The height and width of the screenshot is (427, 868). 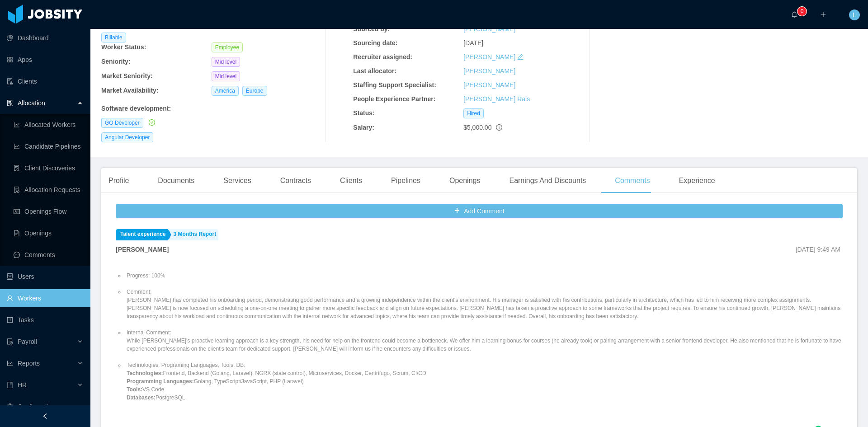 I want to click on span: Billable, so click(x=114, y=38).